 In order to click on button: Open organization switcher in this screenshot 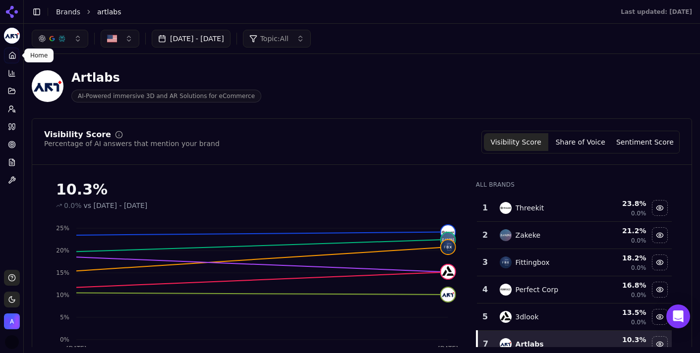, I will do `click(12, 322)`.